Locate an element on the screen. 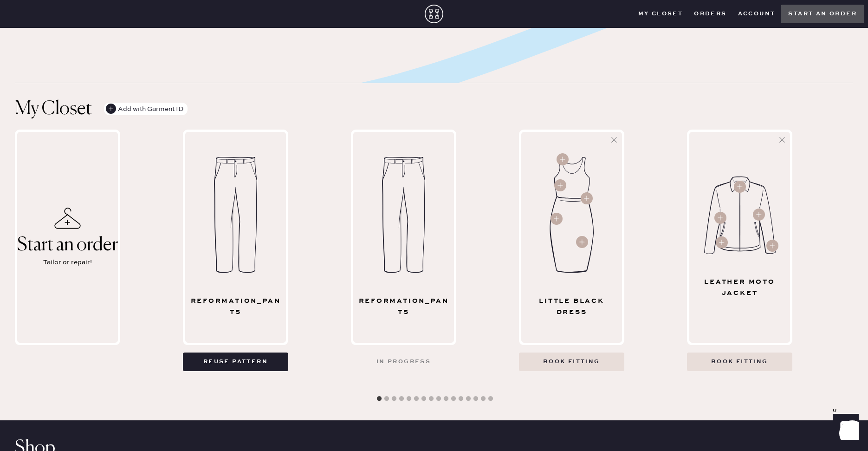  button: 12 is located at coordinates (461, 399).